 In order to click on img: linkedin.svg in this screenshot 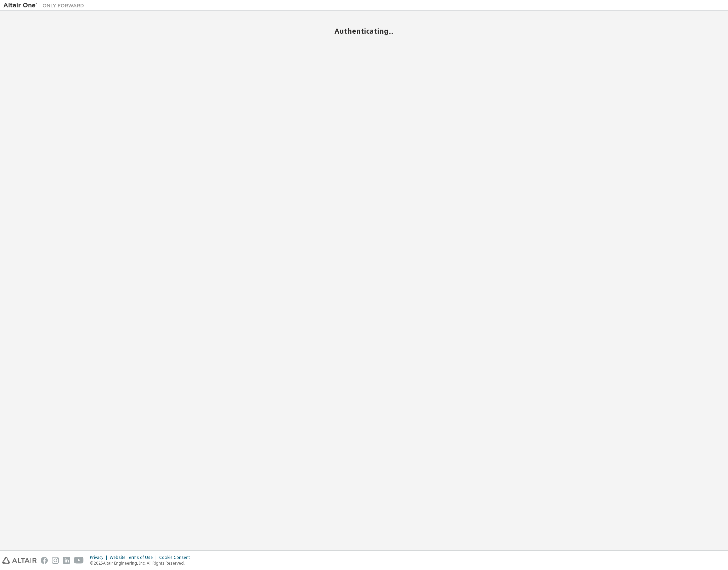, I will do `click(66, 561)`.